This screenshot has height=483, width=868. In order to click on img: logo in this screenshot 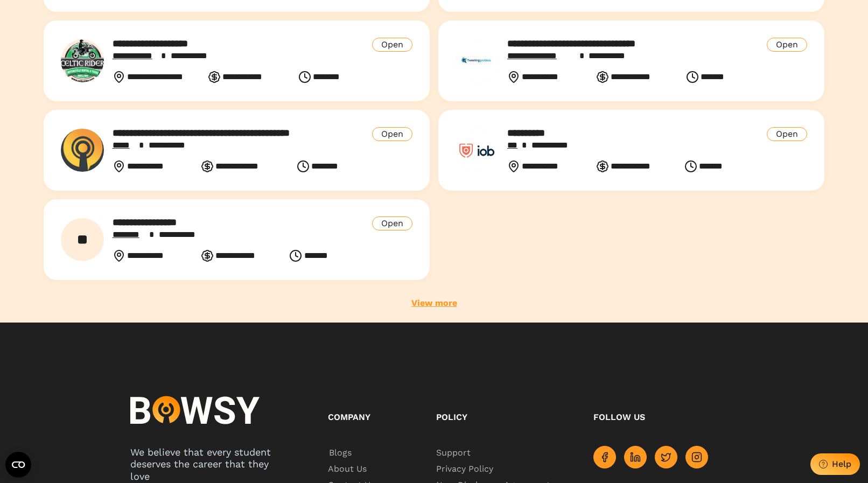, I will do `click(195, 410)`.